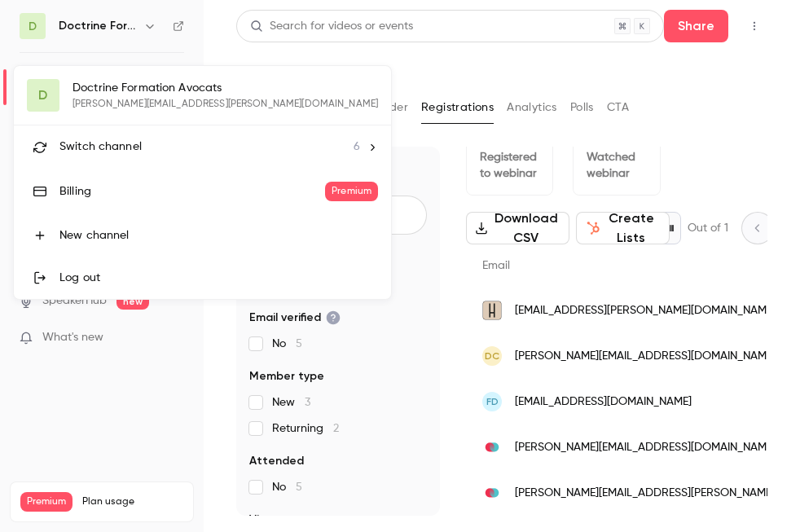 This screenshot has height=532, width=800. What do you see at coordinates (357, 147) in the screenshot?
I see `span: 6` at bounding box center [357, 147].